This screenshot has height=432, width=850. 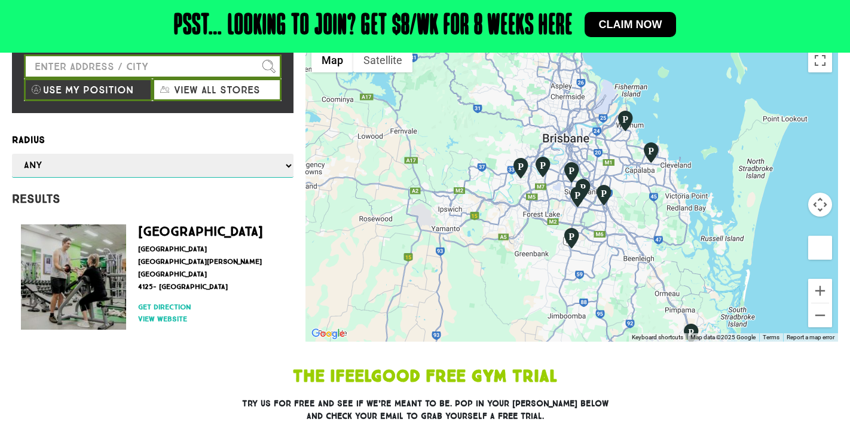 What do you see at coordinates (583, 189) in the screenshot?
I see `div: Runcorn` at bounding box center [583, 189].